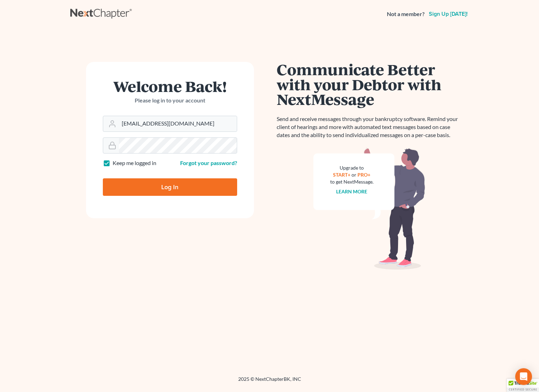  I want to click on h1: Welcome Back!, so click(170, 86).